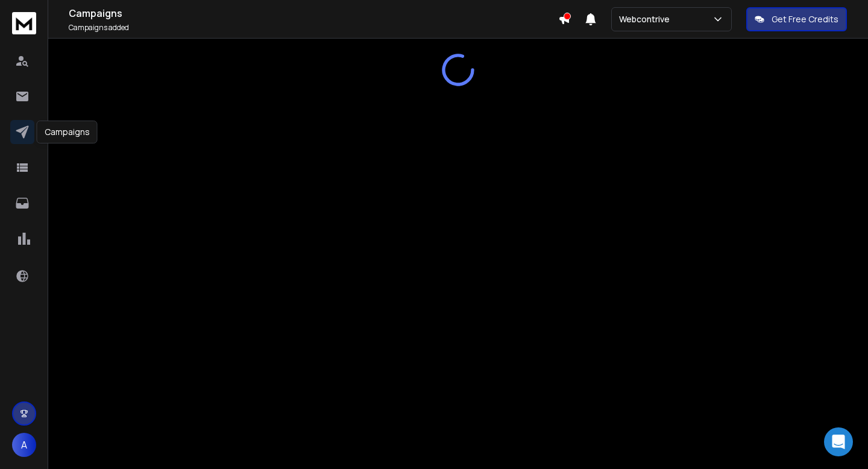 Image resolution: width=868 pixels, height=469 pixels. I want to click on p: Webcontrive, so click(647, 20).